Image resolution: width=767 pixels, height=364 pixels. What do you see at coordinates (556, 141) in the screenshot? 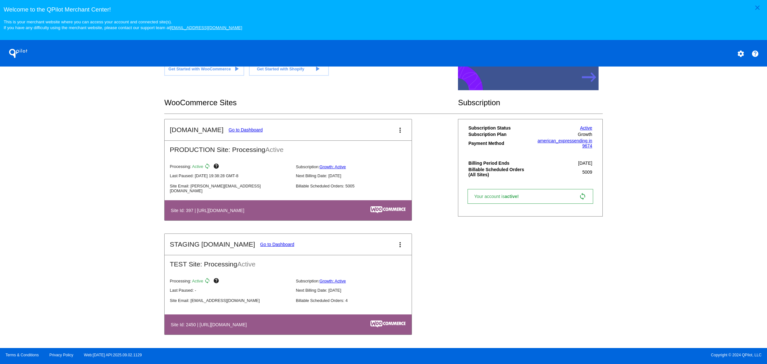
I see `span: american_express` at bounding box center [556, 141].